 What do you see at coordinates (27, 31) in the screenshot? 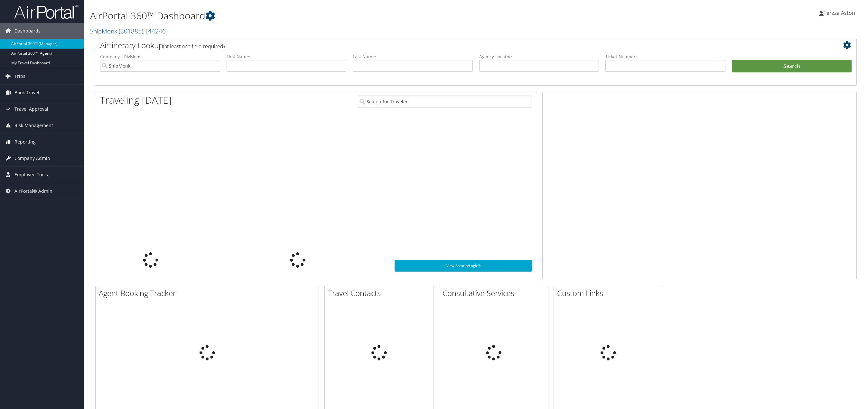
I see `span: Dashboards` at bounding box center [27, 31].